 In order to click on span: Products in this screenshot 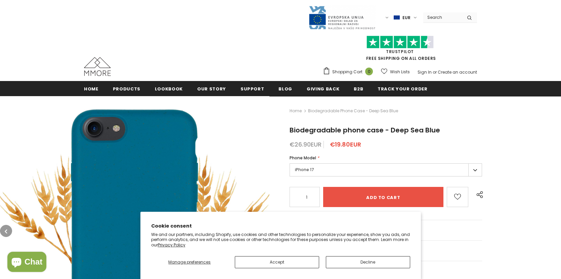, I will do `click(127, 89)`.